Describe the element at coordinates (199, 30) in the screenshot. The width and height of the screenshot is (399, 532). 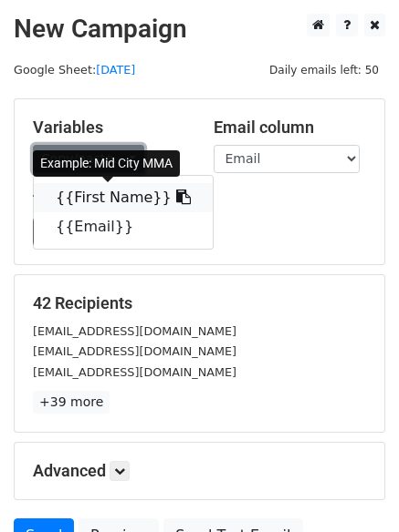
I see `h2: New Campaign` at that location.